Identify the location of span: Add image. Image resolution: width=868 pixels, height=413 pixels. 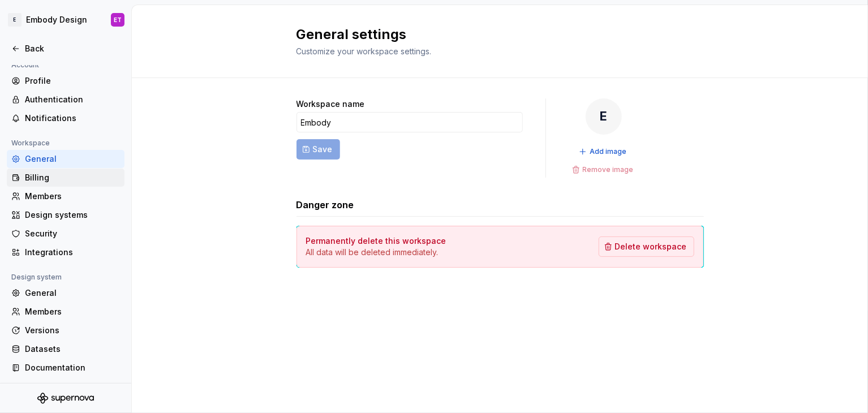
(608, 152).